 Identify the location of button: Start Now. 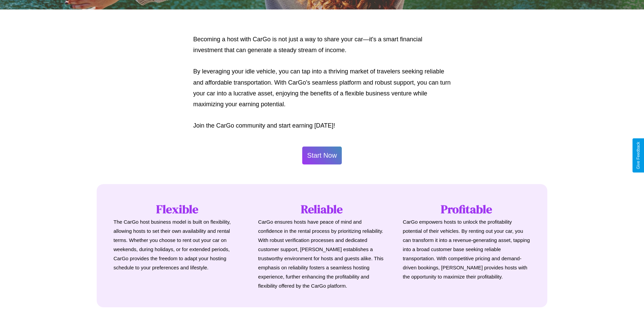
(322, 155).